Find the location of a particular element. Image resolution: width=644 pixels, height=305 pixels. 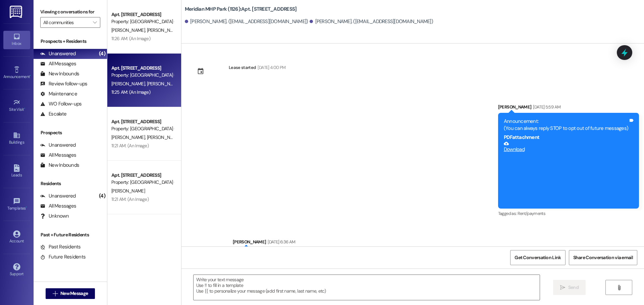

div: 11:26 AM: (An Image) is located at coordinates (131, 38).